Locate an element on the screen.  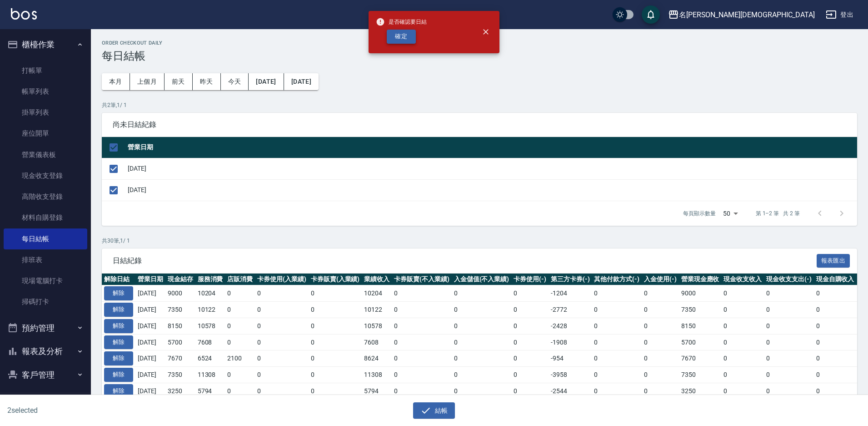
th: 業績收入 is located at coordinates (377, 279).